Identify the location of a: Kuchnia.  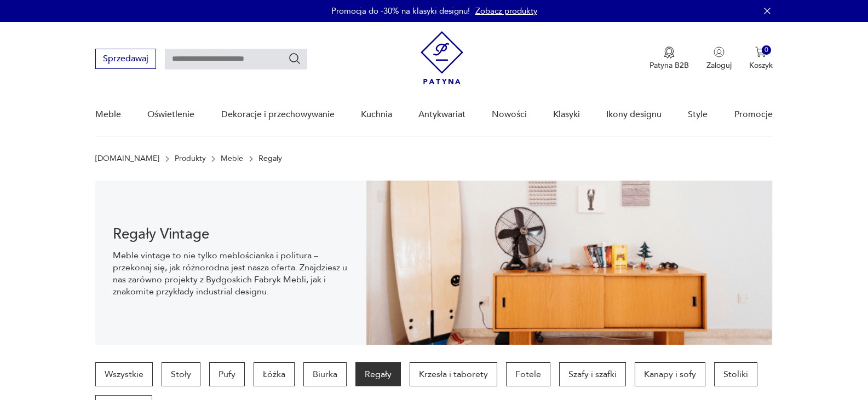
(376, 114).